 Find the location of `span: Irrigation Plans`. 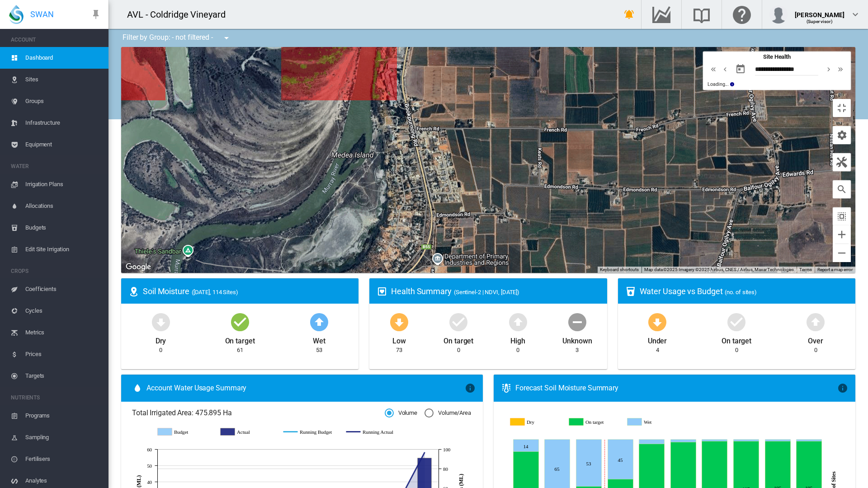

span: Irrigation Plans is located at coordinates (63, 184).